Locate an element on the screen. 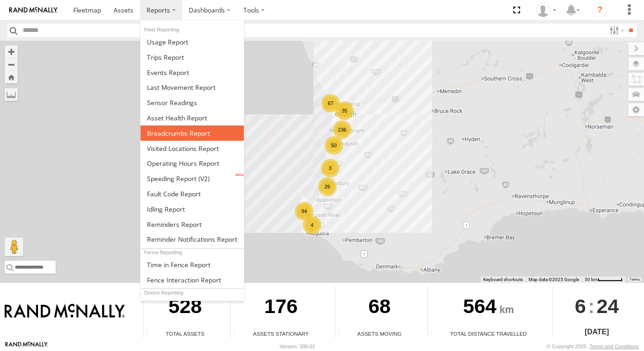 The height and width of the screenshot is (351, 644). label: Measure is located at coordinates (11, 95).